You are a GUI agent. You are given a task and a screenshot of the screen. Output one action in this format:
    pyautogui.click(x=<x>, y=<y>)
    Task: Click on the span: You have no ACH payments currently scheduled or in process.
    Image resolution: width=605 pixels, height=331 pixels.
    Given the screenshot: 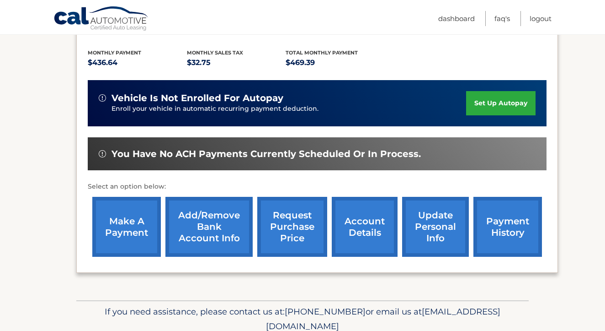 What is the action you would take?
    pyautogui.click(x=266, y=154)
    